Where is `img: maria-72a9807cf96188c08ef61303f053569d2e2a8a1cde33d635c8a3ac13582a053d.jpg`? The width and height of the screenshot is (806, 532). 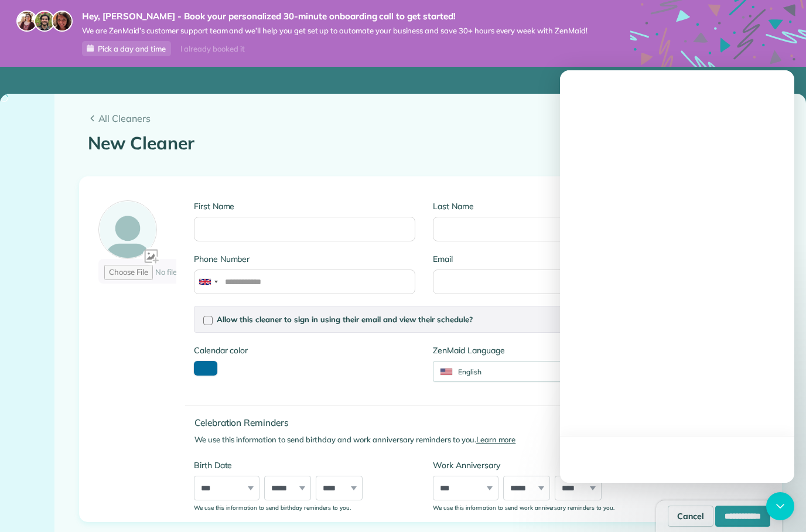 img: maria-72a9807cf96188c08ef61303f053569d2e2a8a1cde33d635c8a3ac13582a053d.jpg is located at coordinates (27, 21).